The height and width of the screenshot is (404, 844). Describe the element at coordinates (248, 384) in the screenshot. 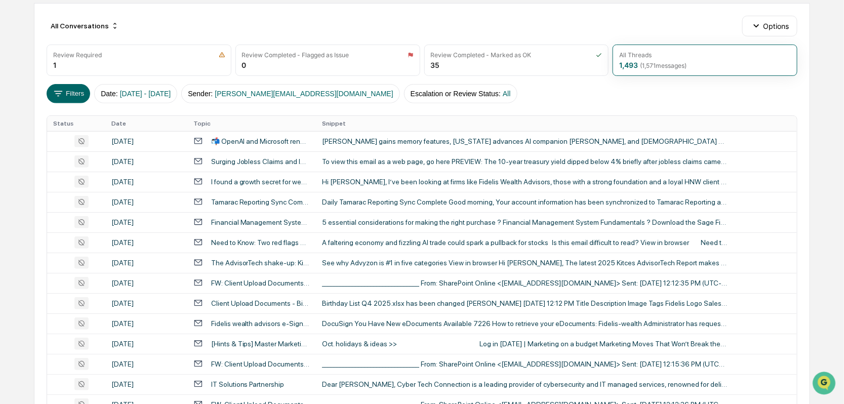

I see `div: IT Solutions Partnership` at that location.